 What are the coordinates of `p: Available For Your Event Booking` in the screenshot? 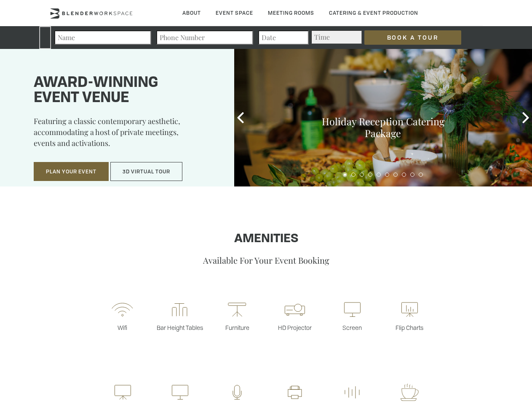 It's located at (266, 260).